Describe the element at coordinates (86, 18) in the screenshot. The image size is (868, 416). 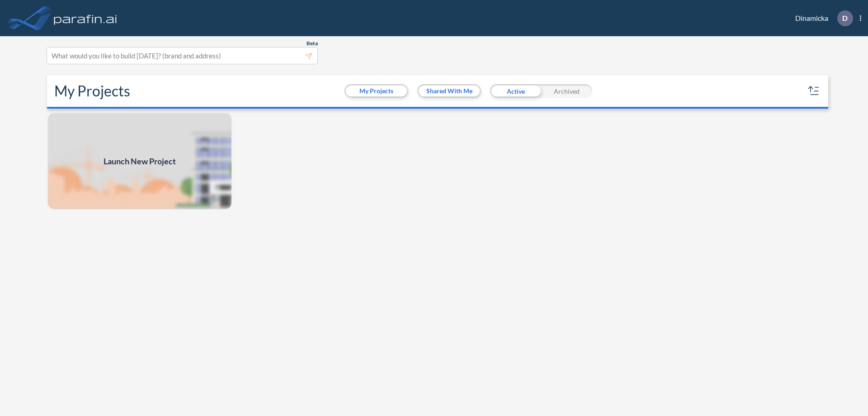
I see `img: logo` at that location.